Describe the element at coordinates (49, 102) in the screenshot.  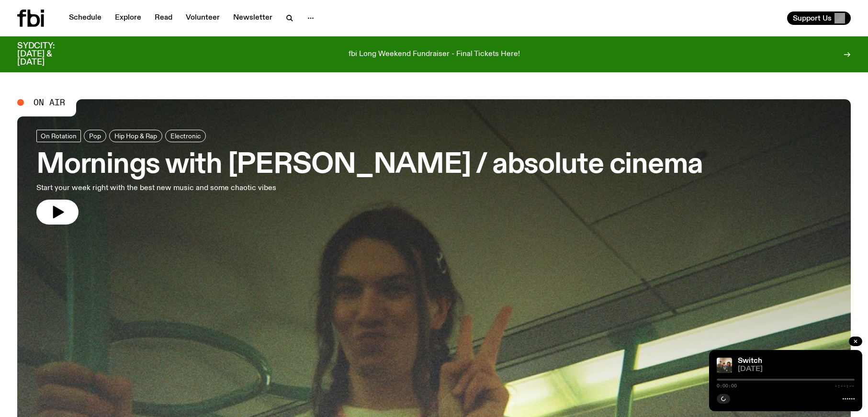
I see `span: On Air` at that location.